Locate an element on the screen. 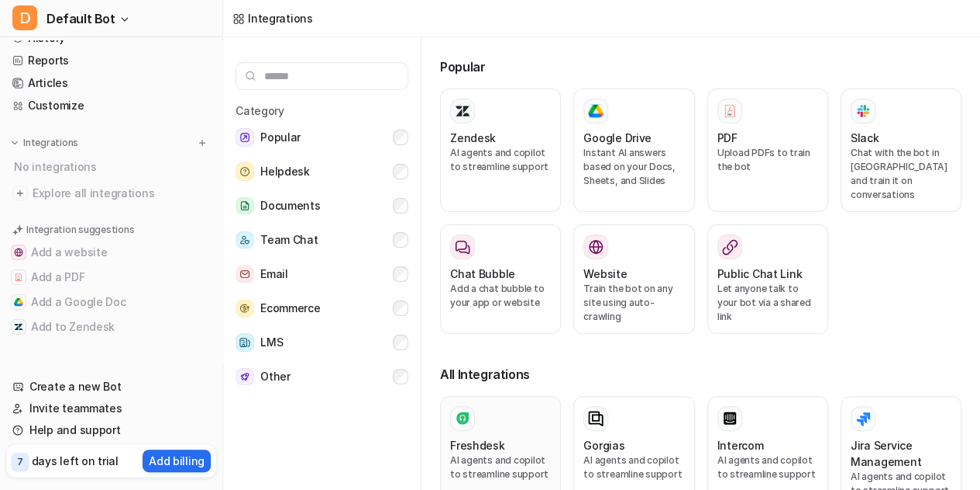  div: Integrations is located at coordinates (281, 18).